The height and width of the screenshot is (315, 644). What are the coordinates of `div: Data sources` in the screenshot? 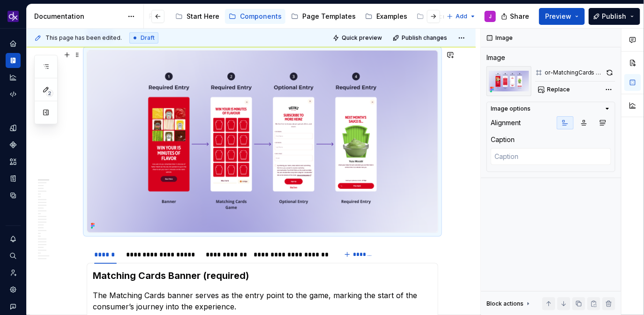 It's located at (13, 196).